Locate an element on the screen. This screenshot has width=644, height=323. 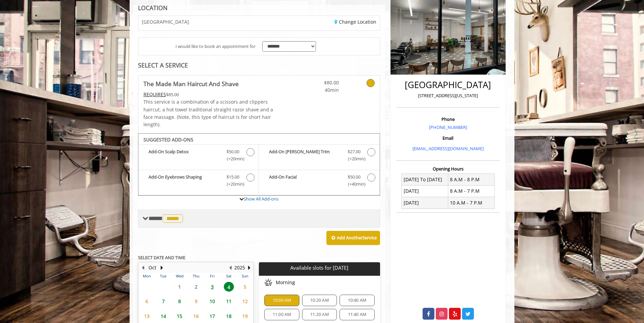
a: Show All Add-ons is located at coordinates (261, 198).